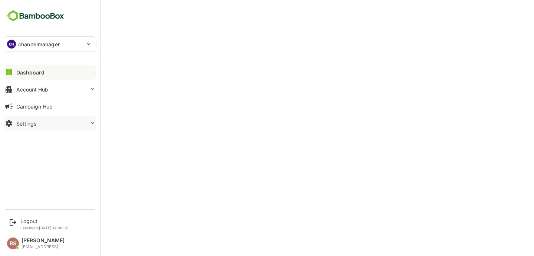  What do you see at coordinates (26, 123) in the screenshot?
I see `div: Settings` at bounding box center [26, 123].